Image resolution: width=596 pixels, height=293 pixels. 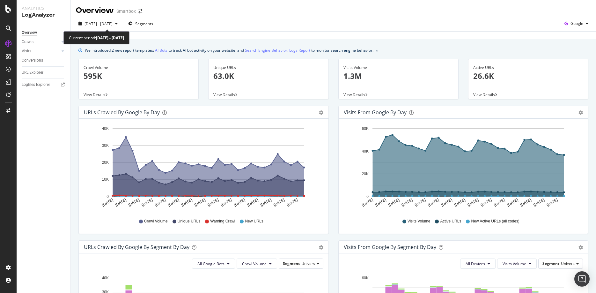 What do you see at coordinates (138, 76) in the screenshot?
I see `p: 595K` at bounding box center [138, 76].